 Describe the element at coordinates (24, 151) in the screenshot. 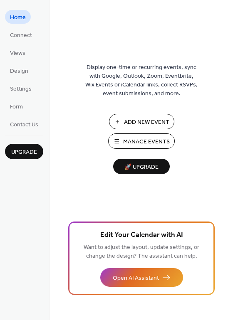

I see `button: Upgrade` at that location.